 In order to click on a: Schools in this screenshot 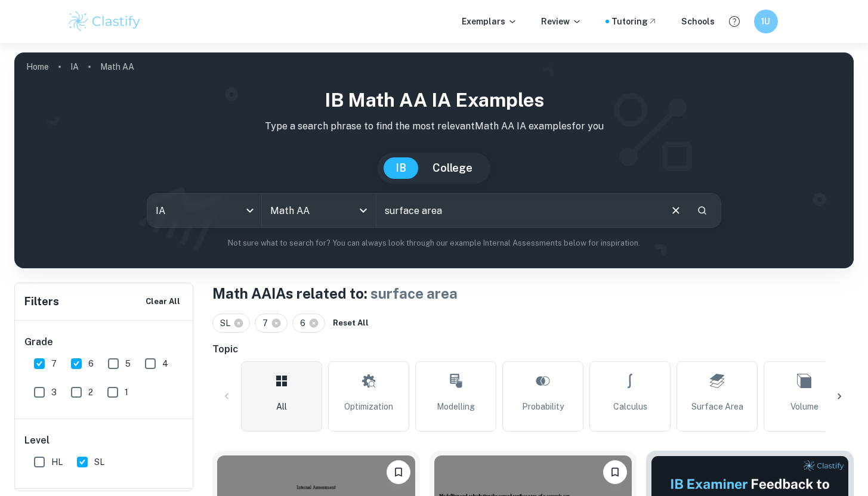, I will do `click(698, 22)`.